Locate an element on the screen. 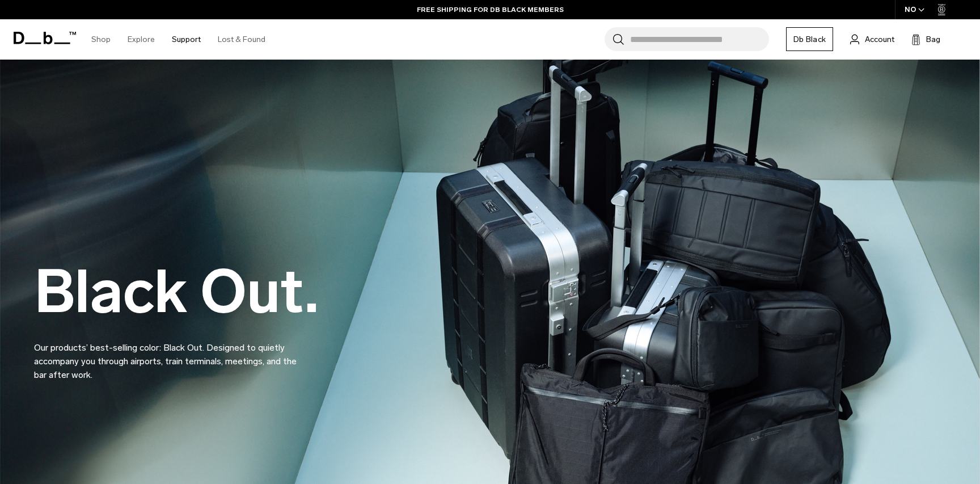  a: Account is located at coordinates (872, 39).